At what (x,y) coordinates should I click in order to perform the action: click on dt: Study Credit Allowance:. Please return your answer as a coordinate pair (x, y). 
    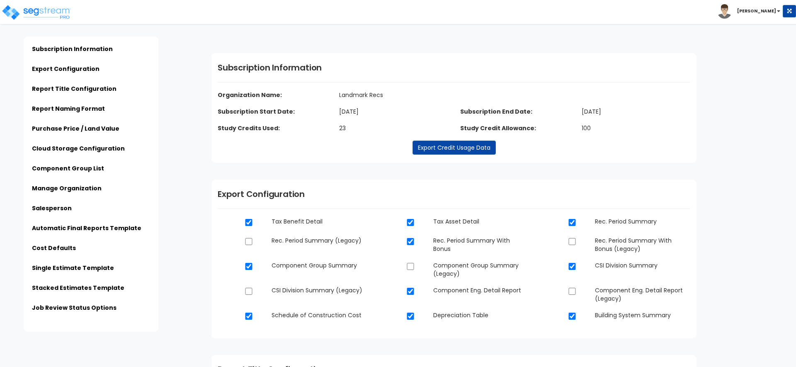
    Looking at the image, I should click on (514, 128).